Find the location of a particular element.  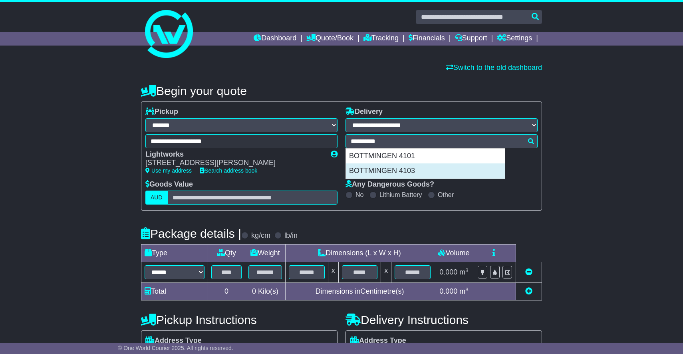

a: Tracking is located at coordinates (381, 39).